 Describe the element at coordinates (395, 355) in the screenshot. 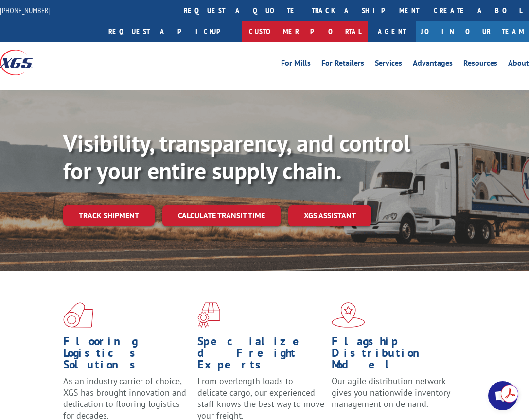

I see `h1: Flagship Distribution Model` at that location.